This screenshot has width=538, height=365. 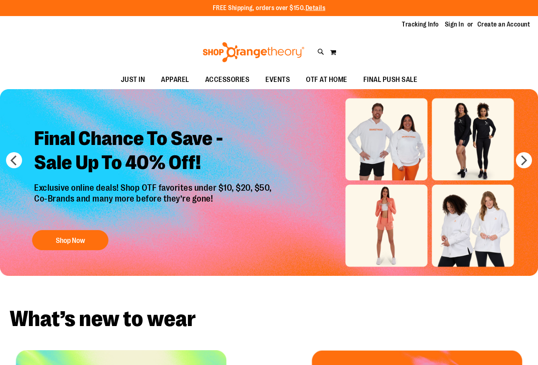 I want to click on p: Exclusive online deals! Shop OTF favorites under $10, $20, $50, Co-Brands and many more before th..., so click(x=154, y=203).